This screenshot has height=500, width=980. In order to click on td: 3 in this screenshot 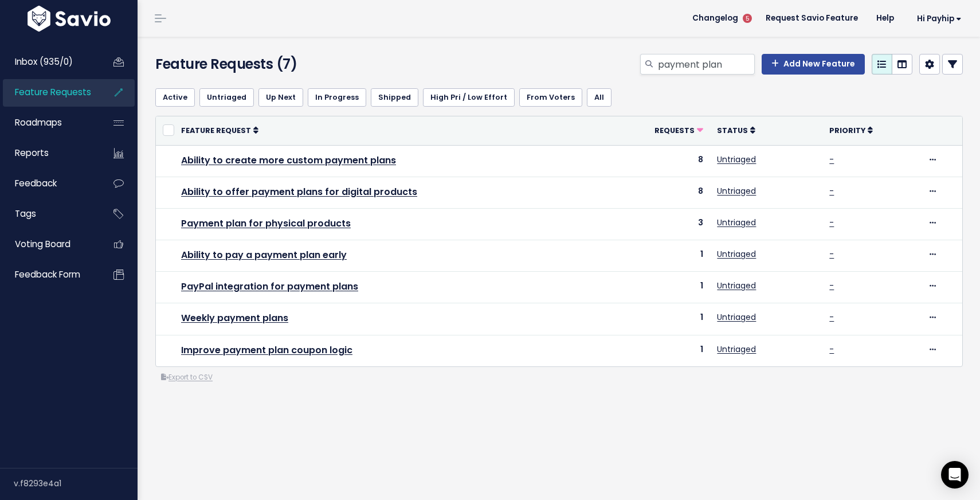, I will do `click(657, 223)`.